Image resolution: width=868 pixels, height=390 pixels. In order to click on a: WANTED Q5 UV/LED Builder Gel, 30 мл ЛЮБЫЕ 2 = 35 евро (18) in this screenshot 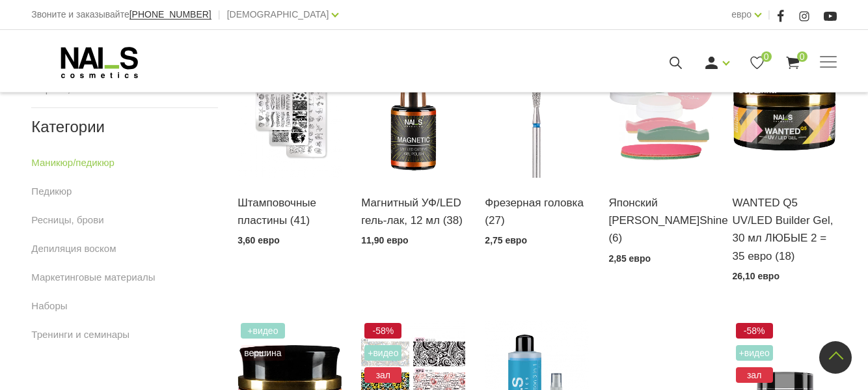, I will do `click(785, 229)`.